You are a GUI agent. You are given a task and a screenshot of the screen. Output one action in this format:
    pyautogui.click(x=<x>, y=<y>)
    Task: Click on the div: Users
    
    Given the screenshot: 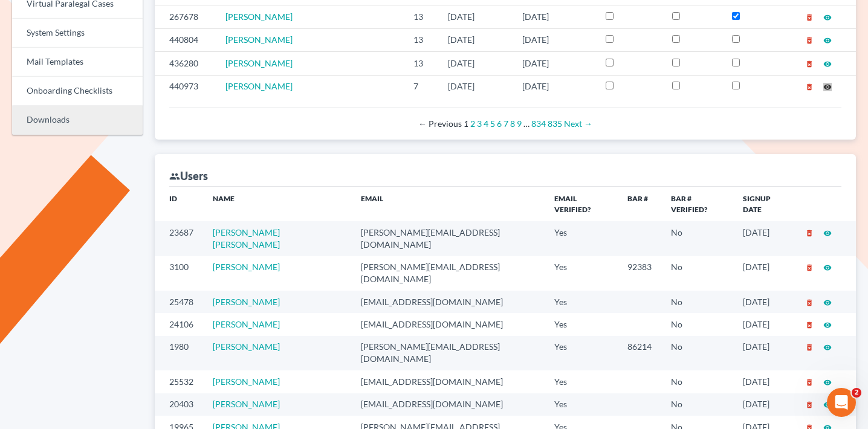 What is the action you would take?
    pyautogui.click(x=188, y=176)
    